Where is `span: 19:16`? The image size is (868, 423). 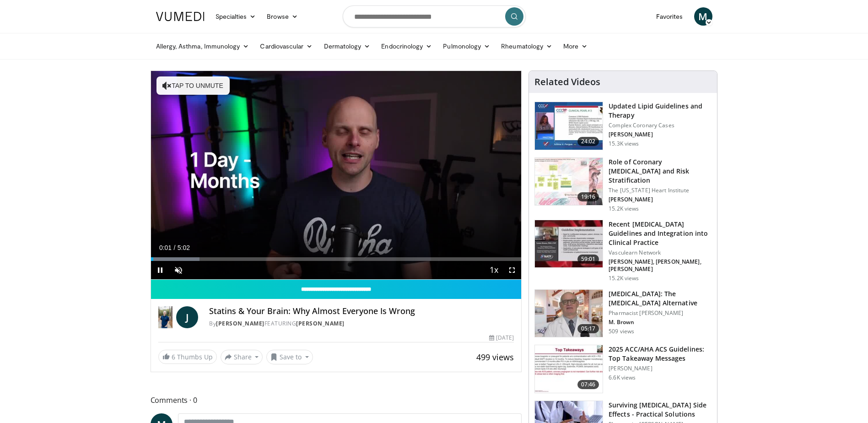 span: 19:16 is located at coordinates (588, 197).